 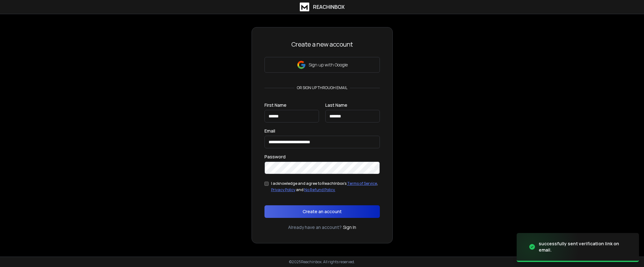 I want to click on div: successfully sent verification link on email., so click(x=585, y=246).